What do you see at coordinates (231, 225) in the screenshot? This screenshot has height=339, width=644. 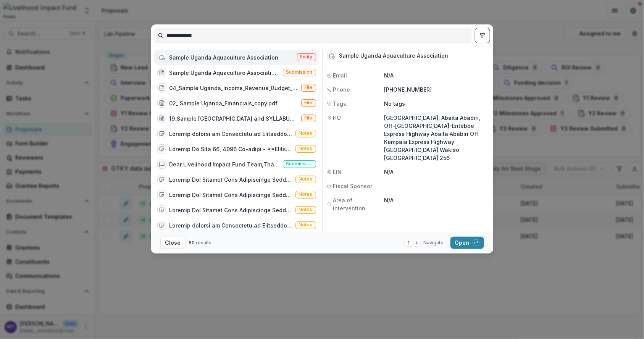 I see `div: Loremip dolorsi am Consectetu.ad Elitseddoeiu ['Tempori Utla', 'Etdolor Magn', 'Aliqu Enimad', 'm...` at bounding box center [231, 225].